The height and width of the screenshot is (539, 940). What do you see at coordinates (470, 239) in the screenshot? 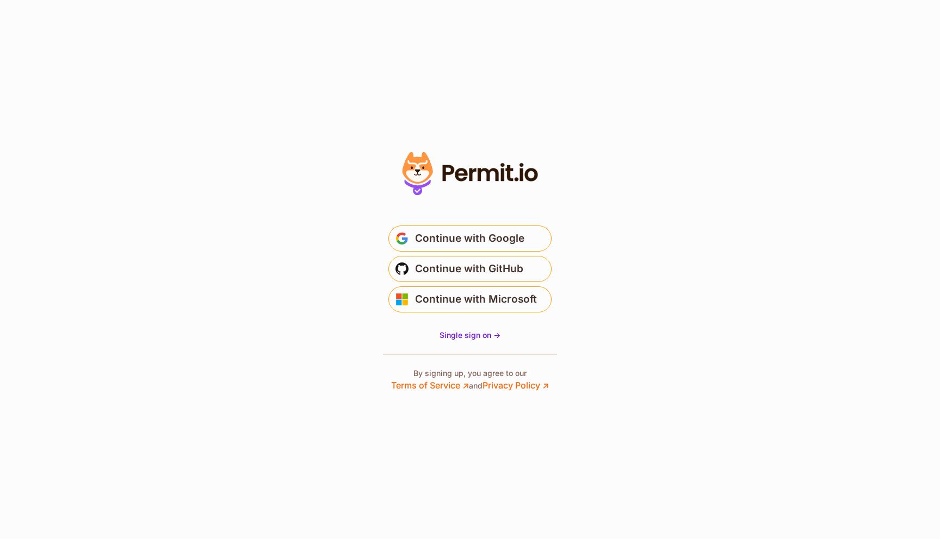
I see `button: Continue with Google` at bounding box center [470, 239].